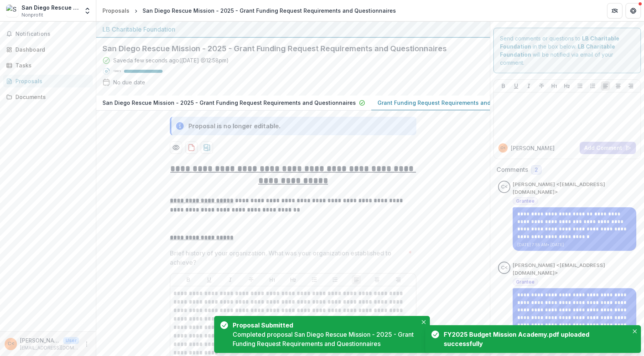 This screenshot has width=644, height=356. Describe the element at coordinates (48, 34) in the screenshot. I see `button: Notifications` at that location.